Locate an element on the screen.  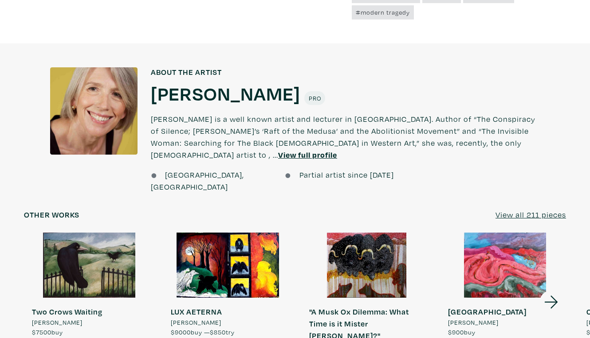
span: $7500 is located at coordinates (42, 332).